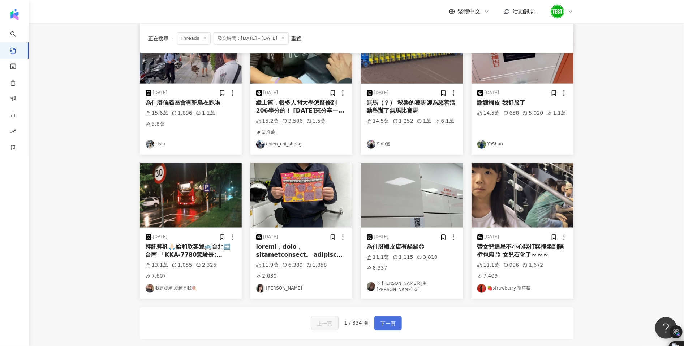 The height and width of the screenshot is (346, 684). I want to click on div: 2,030, so click(266, 276).